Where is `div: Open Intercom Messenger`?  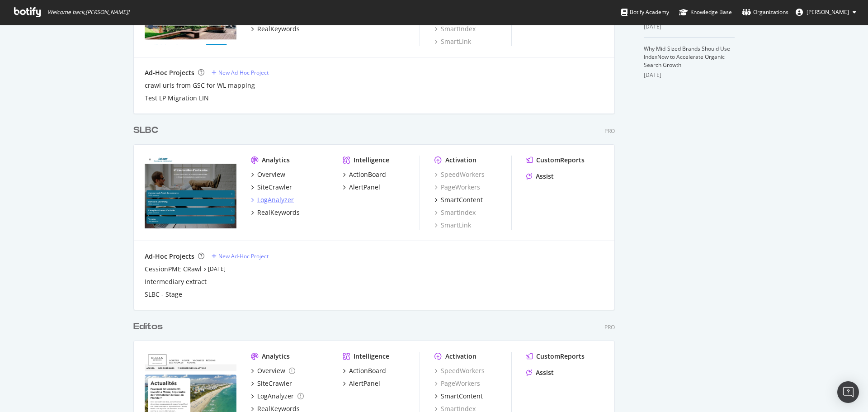 div: Open Intercom Messenger is located at coordinates (848, 392).